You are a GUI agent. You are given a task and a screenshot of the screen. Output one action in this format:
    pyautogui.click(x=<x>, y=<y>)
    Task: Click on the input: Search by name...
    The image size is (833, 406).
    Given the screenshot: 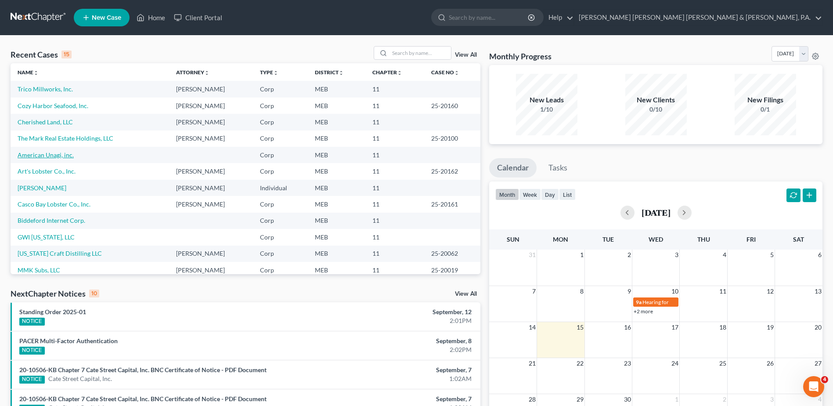 What is the action you would take?
    pyautogui.click(x=489, y=17)
    